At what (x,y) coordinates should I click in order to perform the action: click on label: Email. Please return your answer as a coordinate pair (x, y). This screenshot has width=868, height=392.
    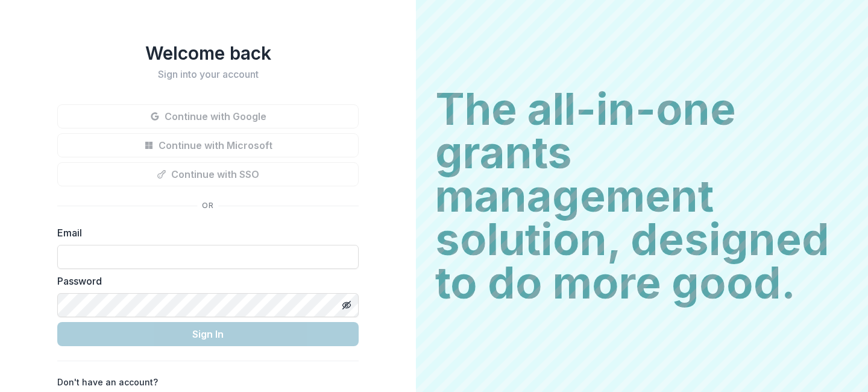
    Looking at the image, I should click on (204, 233).